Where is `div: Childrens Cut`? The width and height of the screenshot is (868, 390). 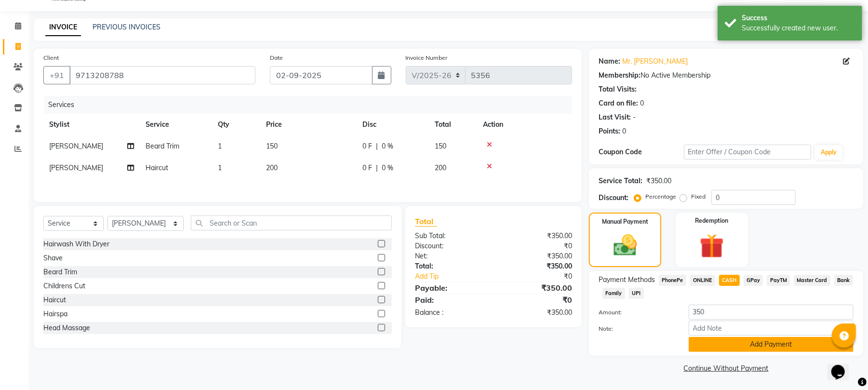
div: Childrens Cut is located at coordinates (64, 286).